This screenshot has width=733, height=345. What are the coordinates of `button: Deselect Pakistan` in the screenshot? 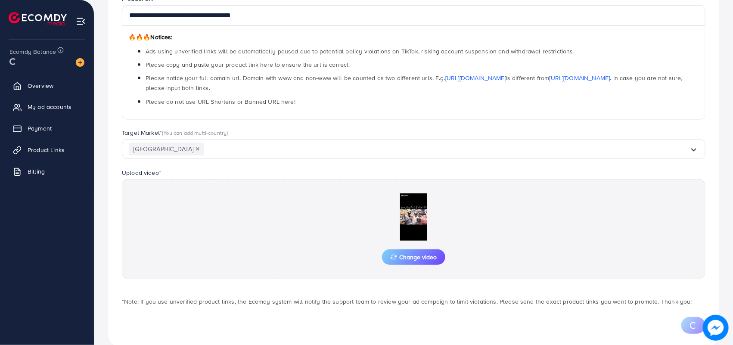 It's located at (198, 149).